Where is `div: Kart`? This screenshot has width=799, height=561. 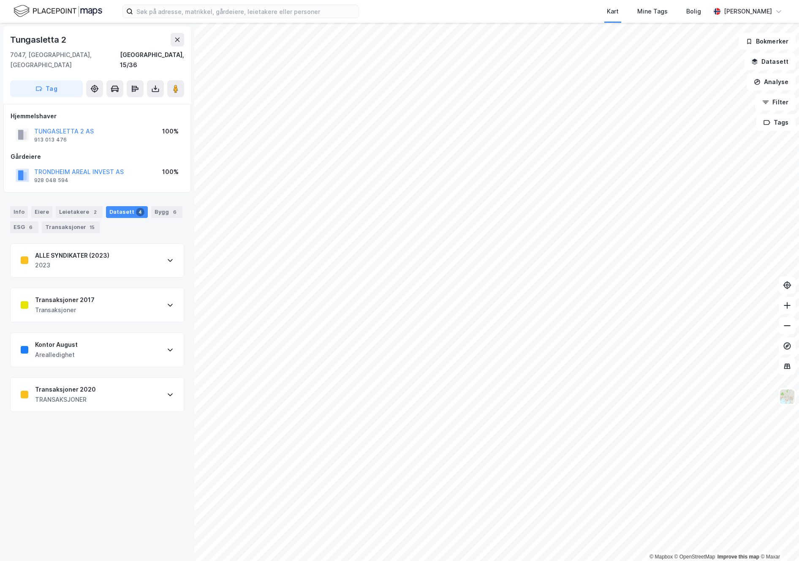
div: Kart is located at coordinates (613, 11).